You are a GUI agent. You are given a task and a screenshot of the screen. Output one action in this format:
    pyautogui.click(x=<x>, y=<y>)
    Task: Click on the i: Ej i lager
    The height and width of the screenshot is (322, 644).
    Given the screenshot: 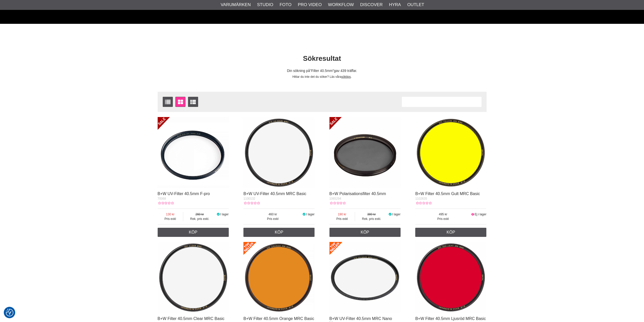 What is the action you would take?
    pyautogui.click(x=473, y=214)
    